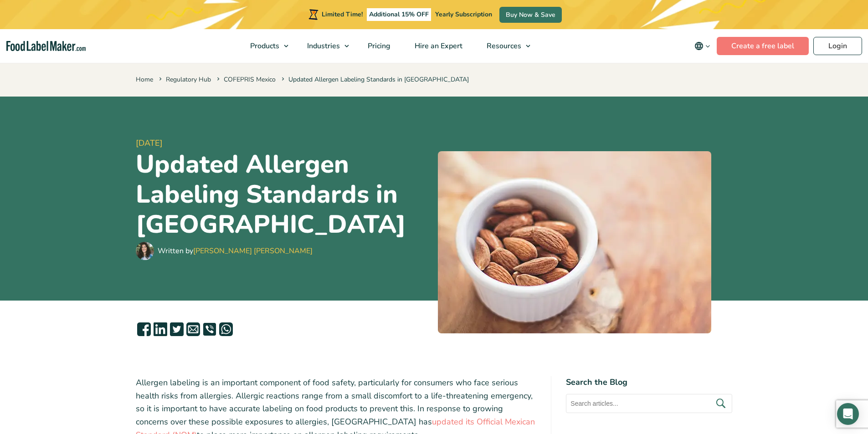  I want to click on a: Home, so click(144, 80).